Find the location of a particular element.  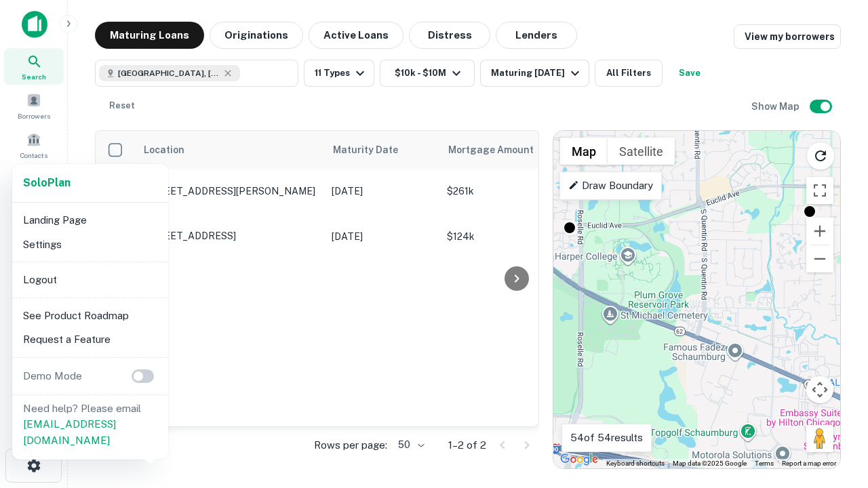

li: Request a Feature is located at coordinates (90, 340).